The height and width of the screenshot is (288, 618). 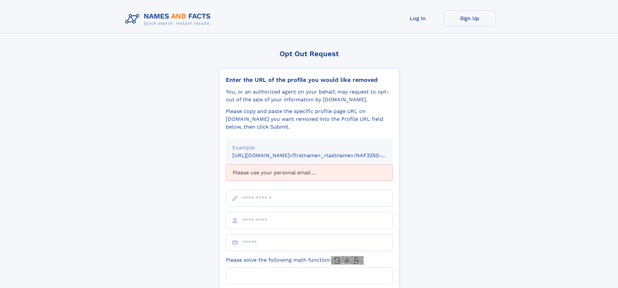 What do you see at coordinates (309, 173) in the screenshot?
I see `div: Please use your personal email ...` at bounding box center [309, 173].